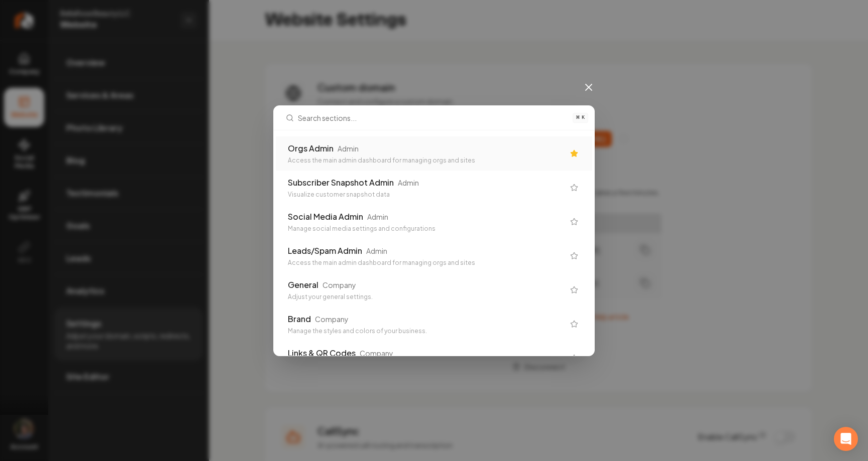 This screenshot has width=868, height=461. Describe the element at coordinates (426, 297) in the screenshot. I see `div: Adjust your general settings.` at that location.